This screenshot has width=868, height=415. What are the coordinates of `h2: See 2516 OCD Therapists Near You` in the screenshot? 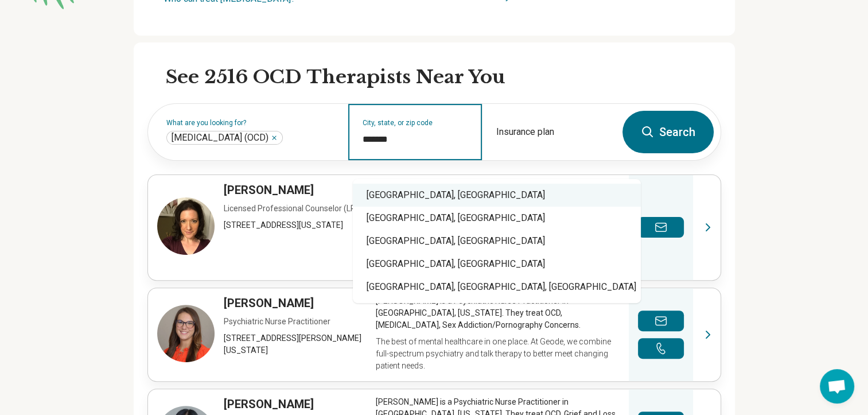 It's located at (444, 77).